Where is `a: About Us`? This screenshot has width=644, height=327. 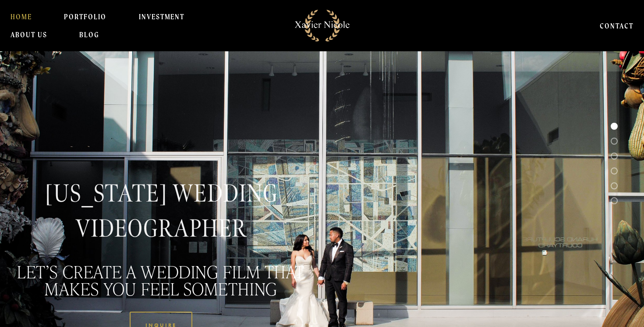 a: About Us is located at coordinates (29, 35).